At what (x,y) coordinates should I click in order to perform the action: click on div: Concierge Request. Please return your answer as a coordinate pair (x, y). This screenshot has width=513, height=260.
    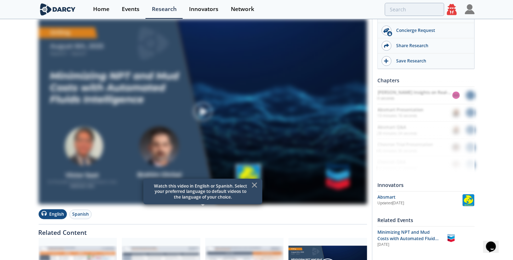
    Looking at the image, I should click on (432, 30).